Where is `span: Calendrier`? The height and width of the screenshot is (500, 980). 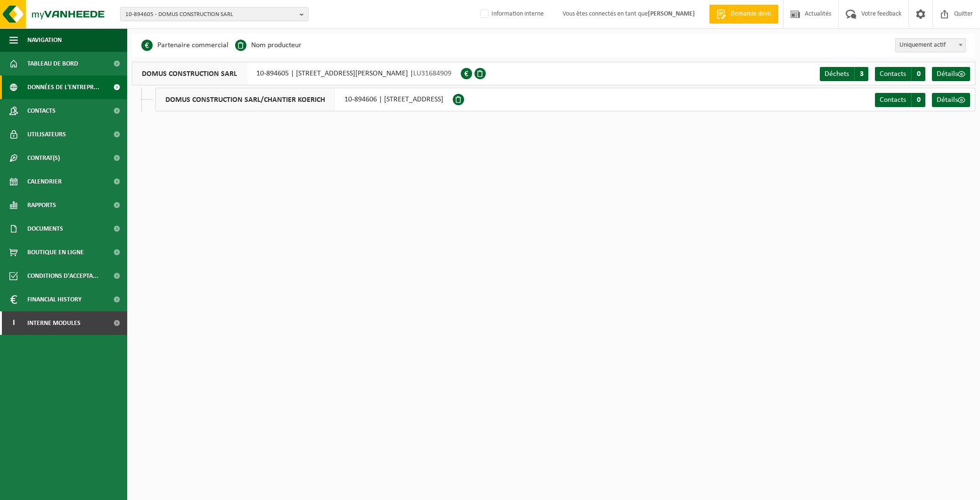 span: Calendrier is located at coordinates (44, 182).